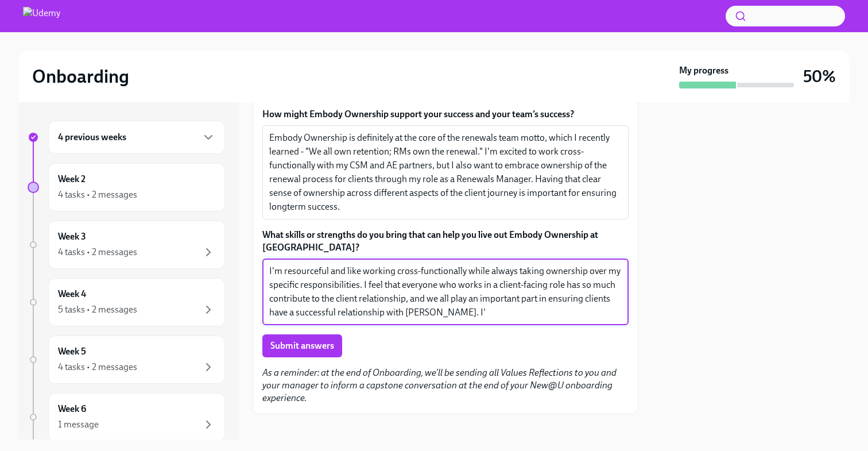 The image size is (868, 451). Describe the element at coordinates (72, 179) in the screenshot. I see `h6: Week 2` at that location.